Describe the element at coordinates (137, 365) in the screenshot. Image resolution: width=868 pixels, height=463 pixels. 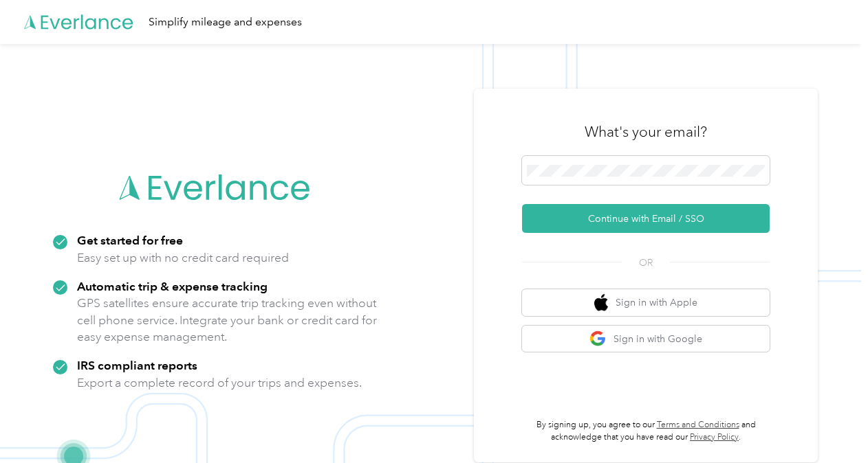
I see `strong: IRS compliant reports` at that location.